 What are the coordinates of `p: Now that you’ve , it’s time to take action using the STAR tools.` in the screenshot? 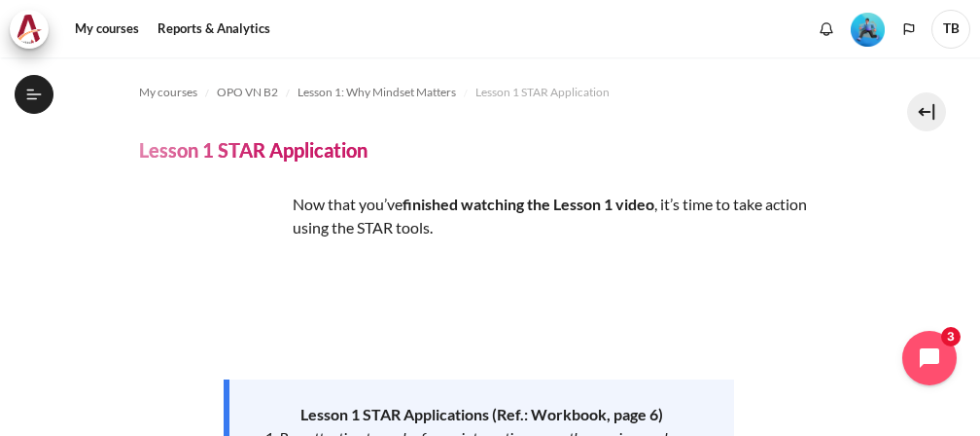 It's located at (480, 216).